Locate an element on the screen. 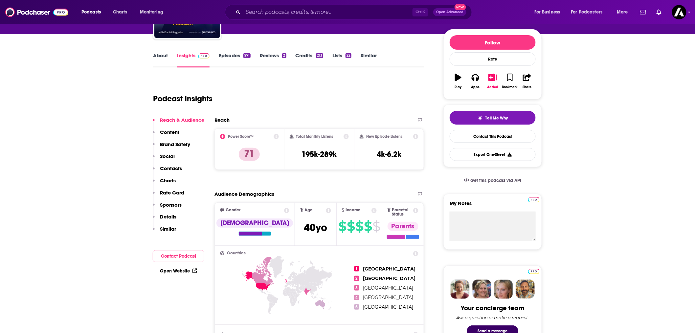 Image resolution: width=695 pixels, height=333 pixels. a: Lists22 is located at coordinates (342, 60).